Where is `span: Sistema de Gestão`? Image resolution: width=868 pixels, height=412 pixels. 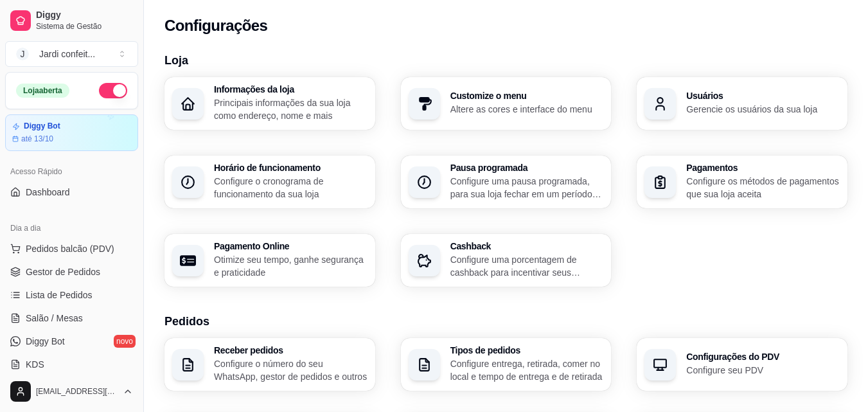
span: Sistema de Gestão is located at coordinates (84, 26).